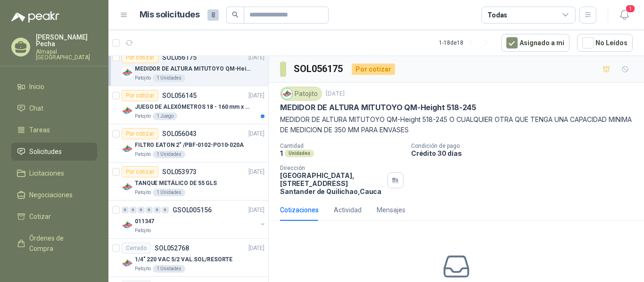 The image size is (644, 282). Describe the element at coordinates (172, 248) in the screenshot. I see `p: SOL052768` at that location.